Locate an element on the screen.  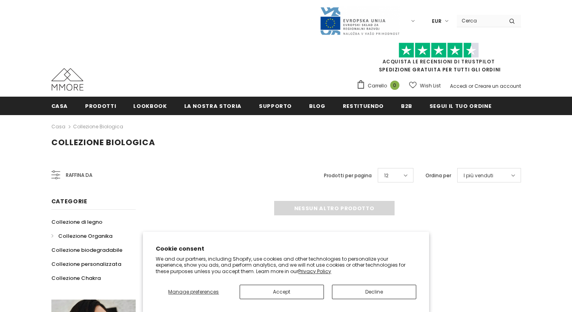
span: Segui il tuo ordine is located at coordinates (460, 106).